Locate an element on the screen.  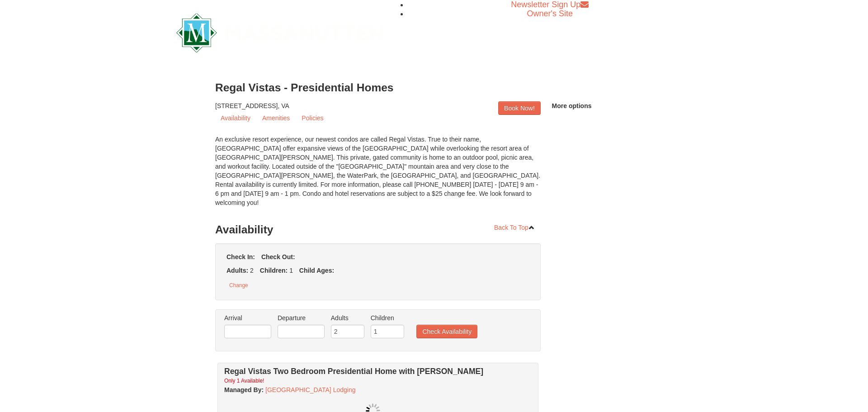
label: Departure is located at coordinates (301, 318).